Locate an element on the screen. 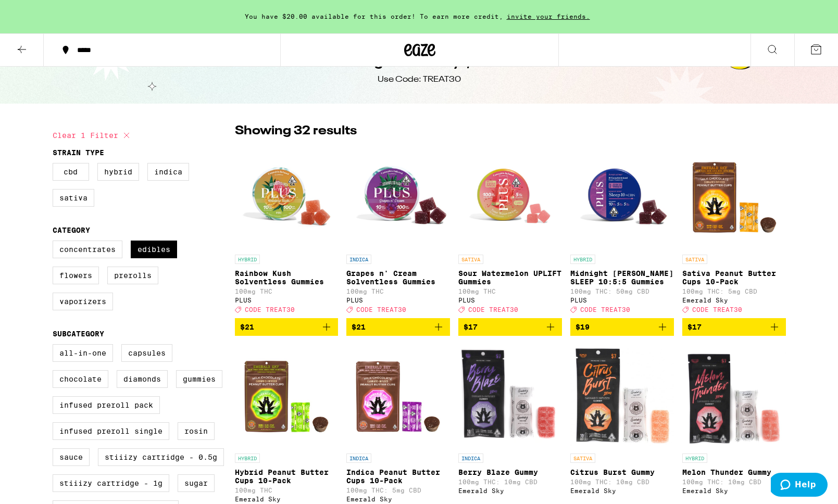  p: Melon Thunder Gummy is located at coordinates (734, 472).